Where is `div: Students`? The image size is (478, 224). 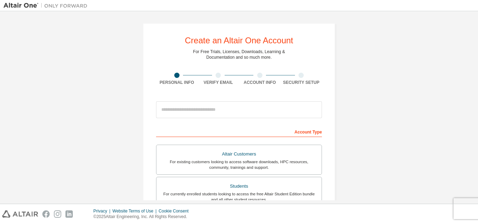 div: Students is located at coordinates (239, 186).